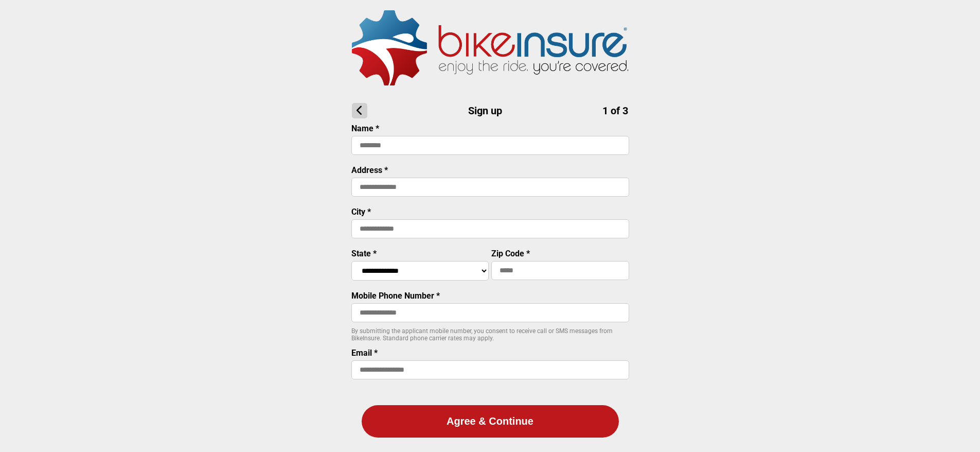 The image size is (980, 452). What do you see at coordinates (615, 111) in the screenshot?
I see `span: 1 of 3` at bounding box center [615, 111].